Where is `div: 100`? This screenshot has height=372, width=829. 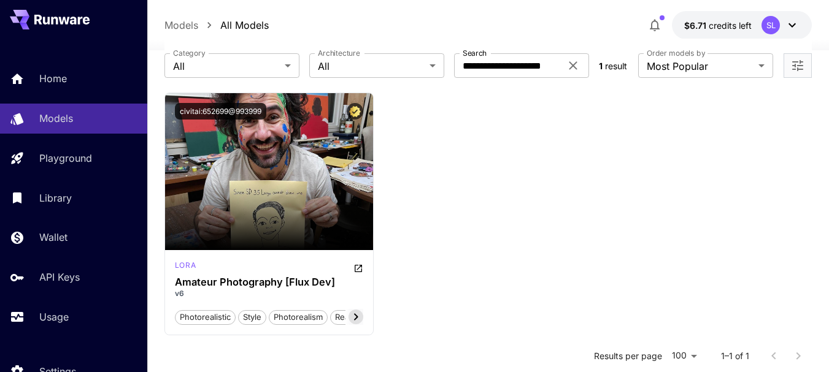 div: 100 is located at coordinates (684, 356).